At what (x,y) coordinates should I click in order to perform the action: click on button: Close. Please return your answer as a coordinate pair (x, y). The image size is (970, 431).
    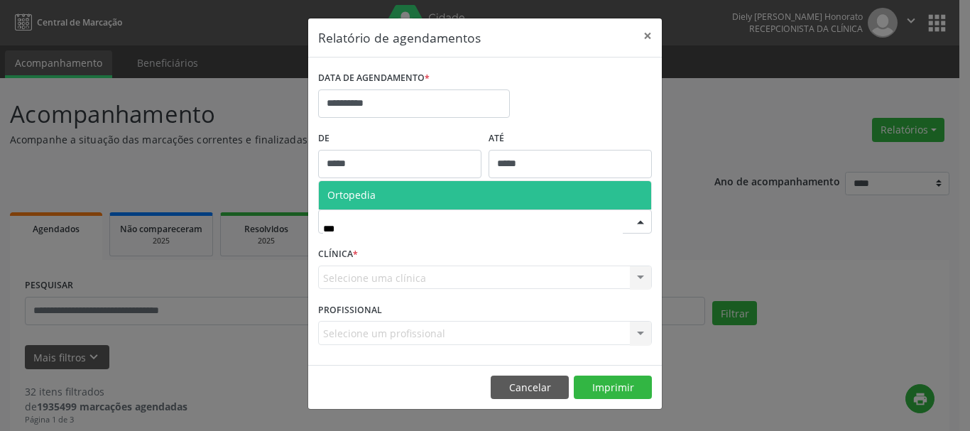
    Looking at the image, I should click on (647, 35).